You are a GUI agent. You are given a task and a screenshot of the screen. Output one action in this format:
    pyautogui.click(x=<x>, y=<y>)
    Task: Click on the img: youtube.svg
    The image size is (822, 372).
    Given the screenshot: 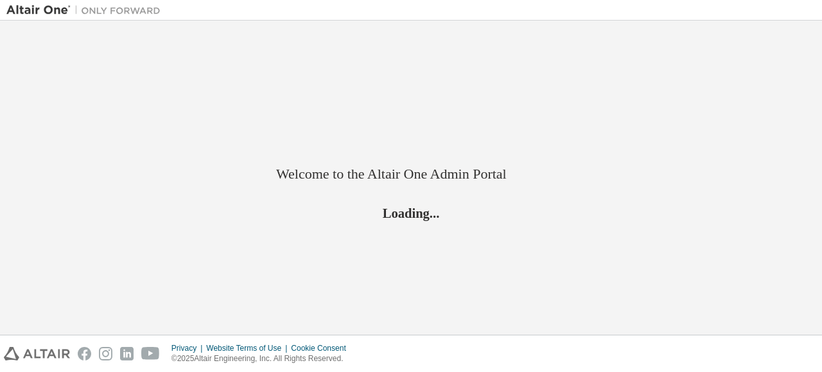 What is the action you would take?
    pyautogui.click(x=150, y=353)
    